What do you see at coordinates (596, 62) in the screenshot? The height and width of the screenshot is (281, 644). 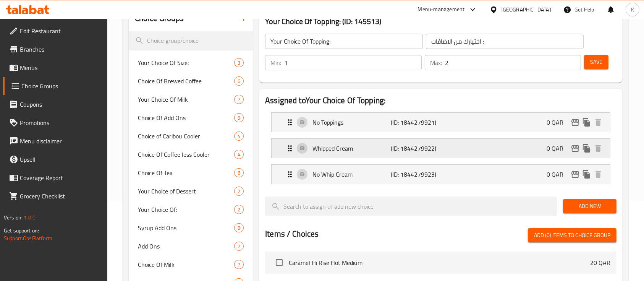 I see `span: Save` at bounding box center [596, 62].